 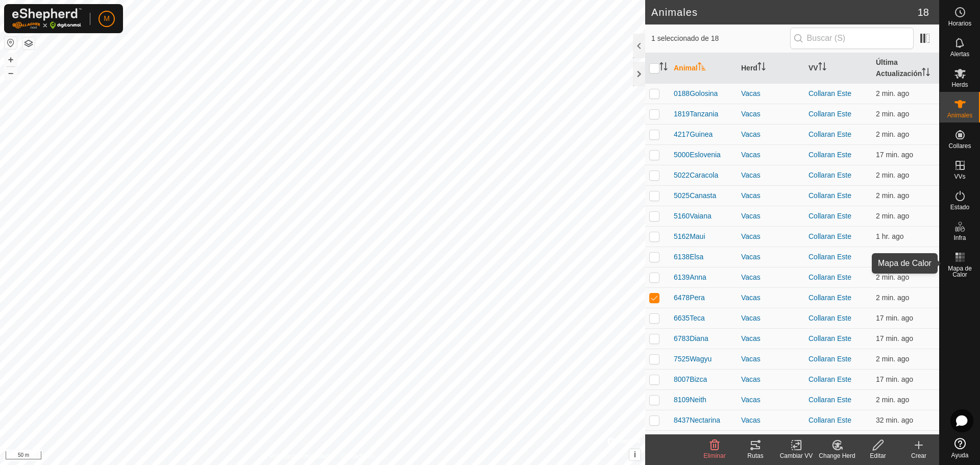 I want to click on input: Buscar (S), so click(x=852, y=39).